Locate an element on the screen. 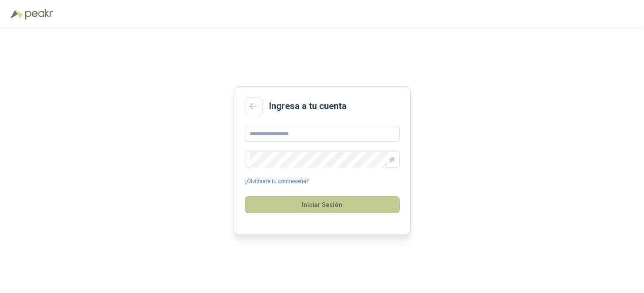 This screenshot has width=644, height=293. button: Iniciar Sesión is located at coordinates (322, 205).